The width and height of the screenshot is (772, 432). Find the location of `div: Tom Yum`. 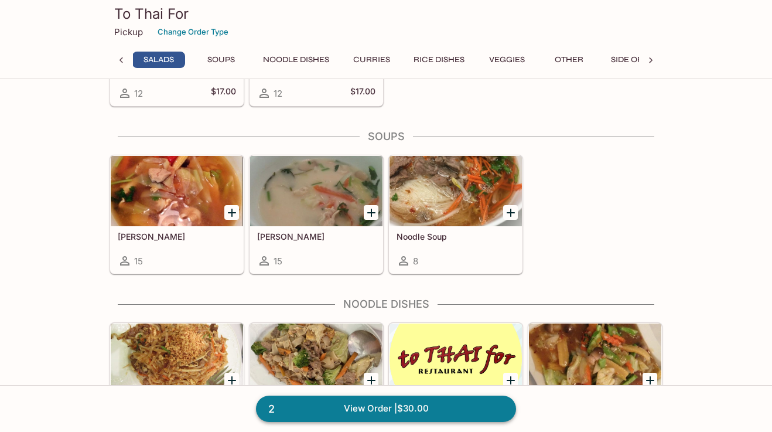

div: Tom Yum is located at coordinates (177, 191).